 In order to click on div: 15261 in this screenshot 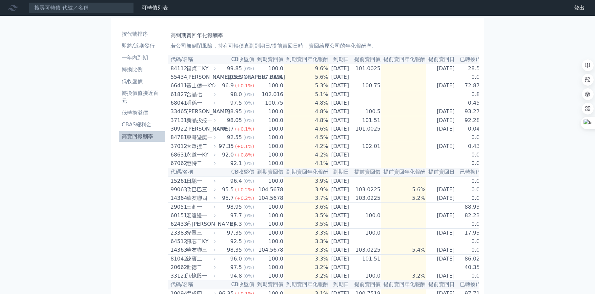, I will do `click(177, 181)`.